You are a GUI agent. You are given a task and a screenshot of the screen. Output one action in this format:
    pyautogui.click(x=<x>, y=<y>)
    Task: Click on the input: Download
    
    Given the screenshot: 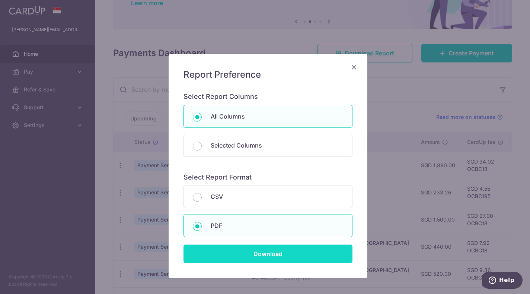 What is the action you would take?
    pyautogui.click(x=268, y=254)
    